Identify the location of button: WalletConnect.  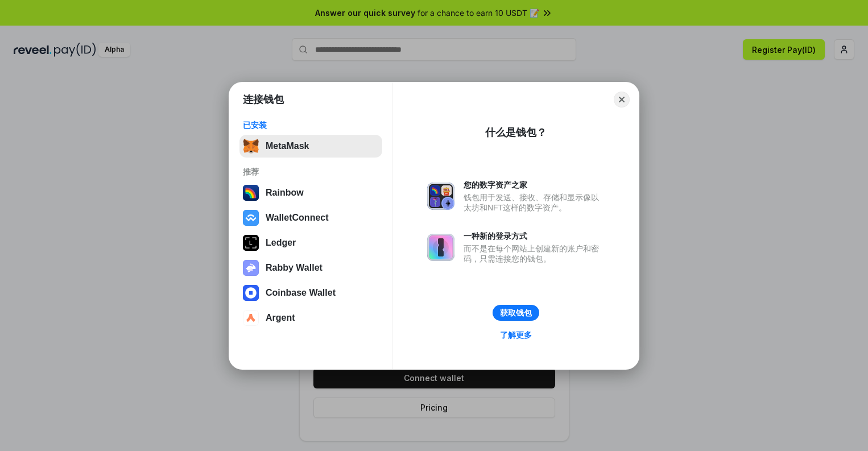
(311, 218).